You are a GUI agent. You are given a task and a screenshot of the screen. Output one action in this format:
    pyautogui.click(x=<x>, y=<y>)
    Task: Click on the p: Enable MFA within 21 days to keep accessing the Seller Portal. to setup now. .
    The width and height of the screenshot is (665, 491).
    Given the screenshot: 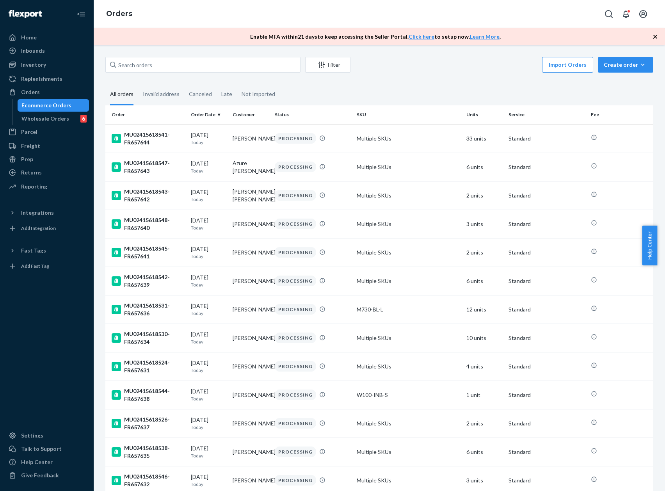 What is the action you would take?
    pyautogui.click(x=375, y=37)
    